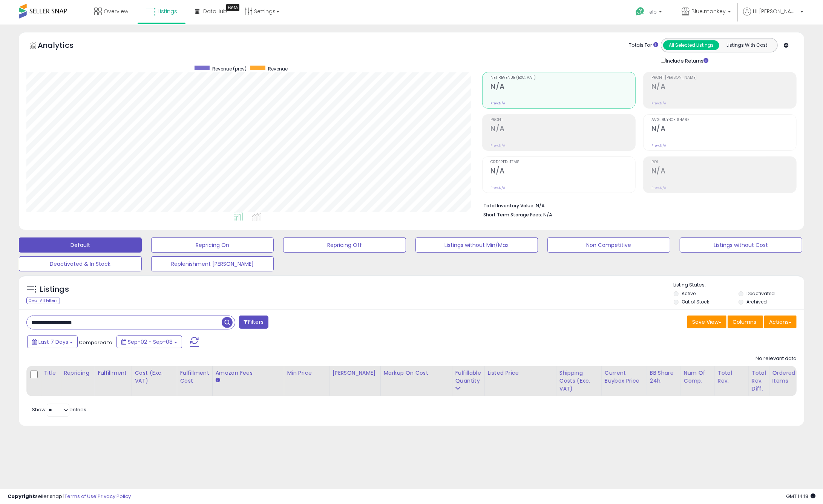 This screenshot has width=823, height=504. I want to click on span: N/A, so click(547, 214).